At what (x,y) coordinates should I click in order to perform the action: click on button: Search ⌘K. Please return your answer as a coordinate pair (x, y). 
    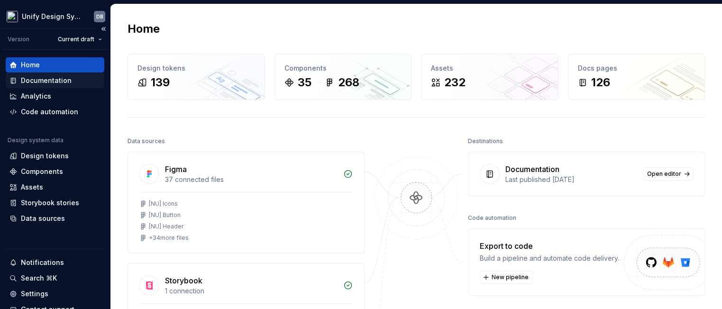
    Looking at the image, I should click on (55, 278).